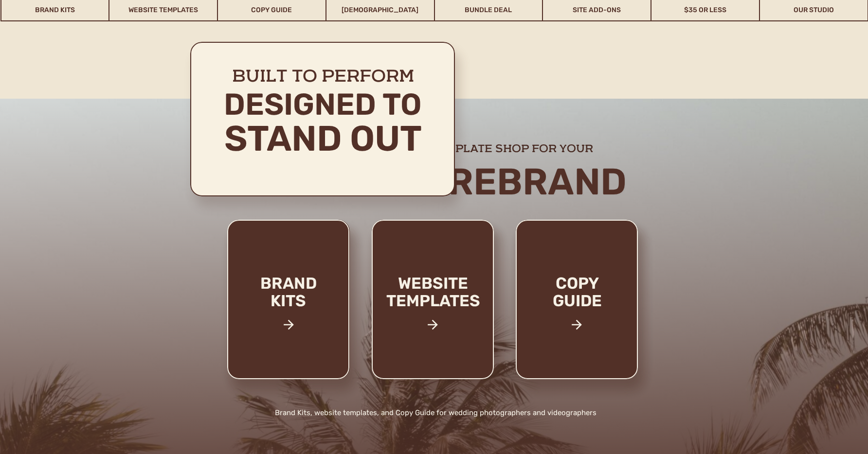  Describe the element at coordinates (322, 143) in the screenshot. I see `h2: stand out` at that location.